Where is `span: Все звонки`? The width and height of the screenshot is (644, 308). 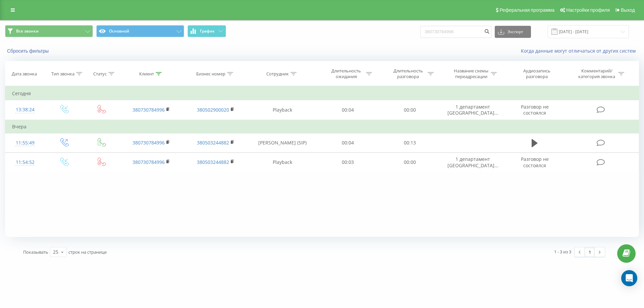 span: Все звонки is located at coordinates (27, 31).